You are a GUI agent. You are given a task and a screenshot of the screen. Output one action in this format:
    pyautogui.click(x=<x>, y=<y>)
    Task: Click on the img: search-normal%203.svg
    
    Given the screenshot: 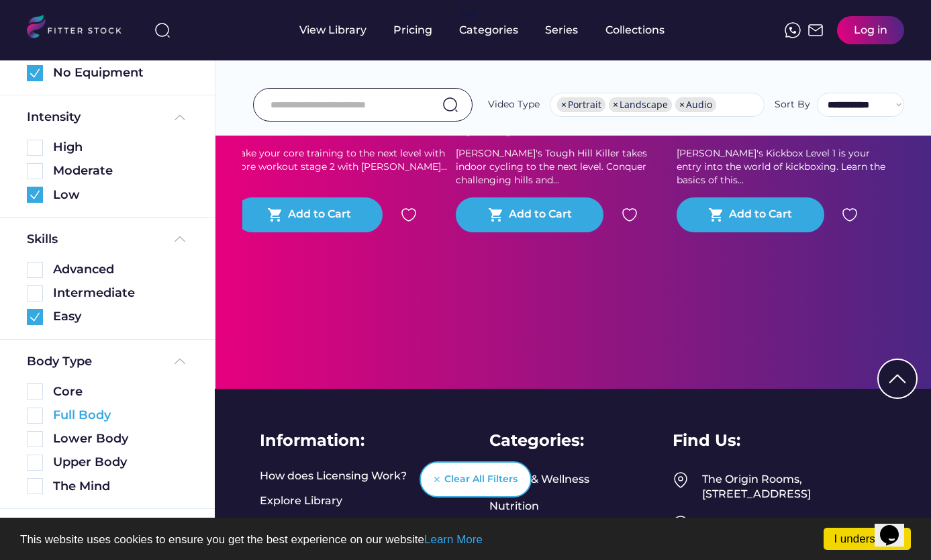 What is the action you would take?
    pyautogui.click(x=162, y=30)
    